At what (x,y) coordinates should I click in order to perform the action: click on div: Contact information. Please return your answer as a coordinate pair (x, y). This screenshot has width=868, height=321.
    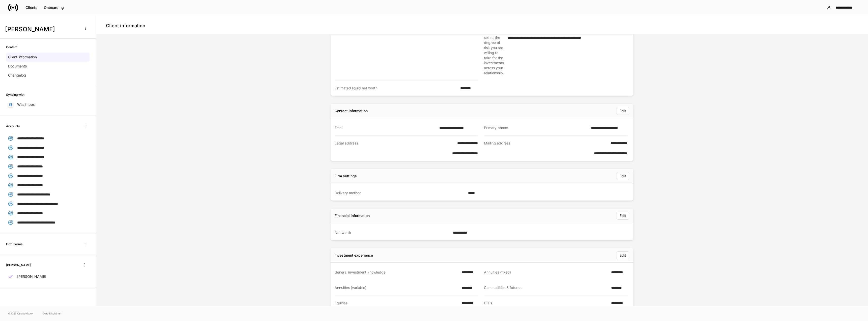
    Looking at the image, I should click on (351, 111).